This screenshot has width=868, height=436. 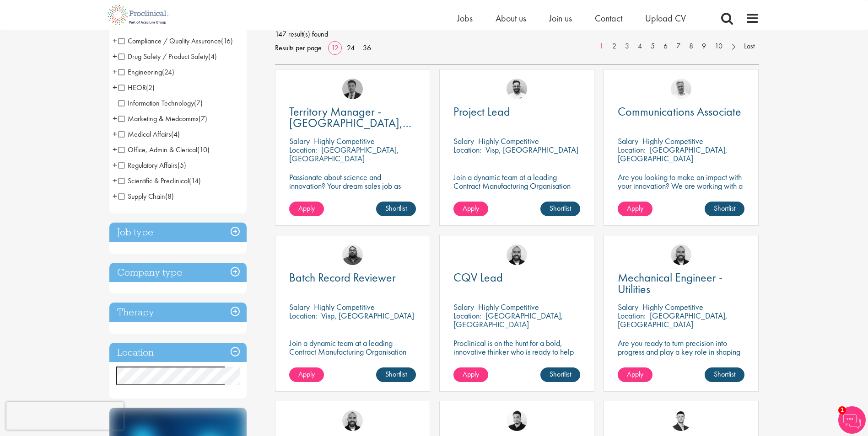 I want to click on span: Office, Admin & Clerical, so click(x=158, y=149).